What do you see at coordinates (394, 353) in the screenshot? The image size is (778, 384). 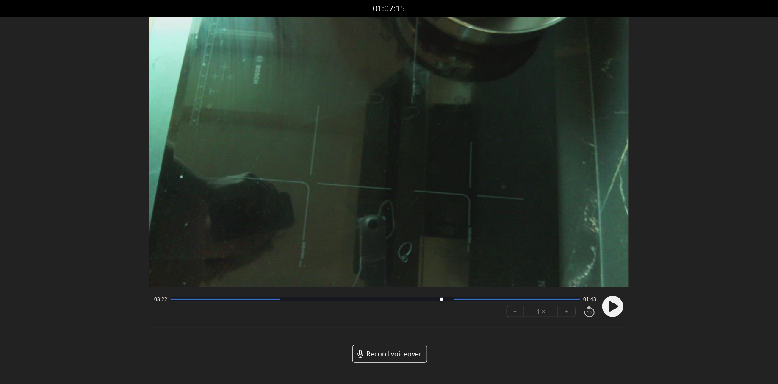 I see `span: Record voiceover` at bounding box center [394, 353].